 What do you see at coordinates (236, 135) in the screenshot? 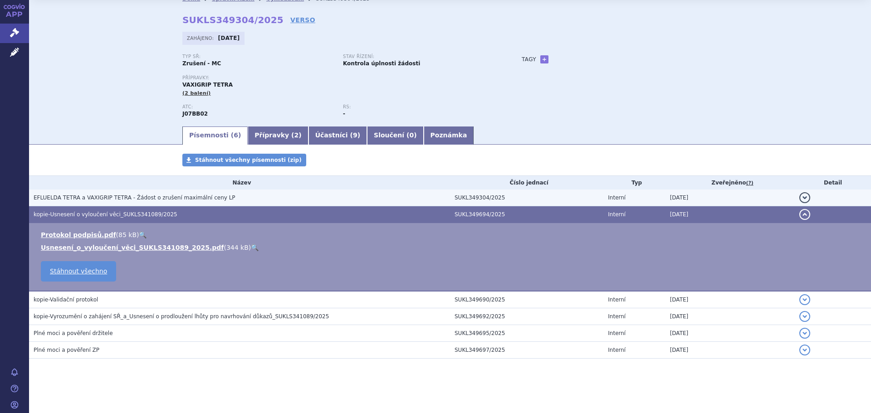
I see `span: 6` at bounding box center [236, 135].